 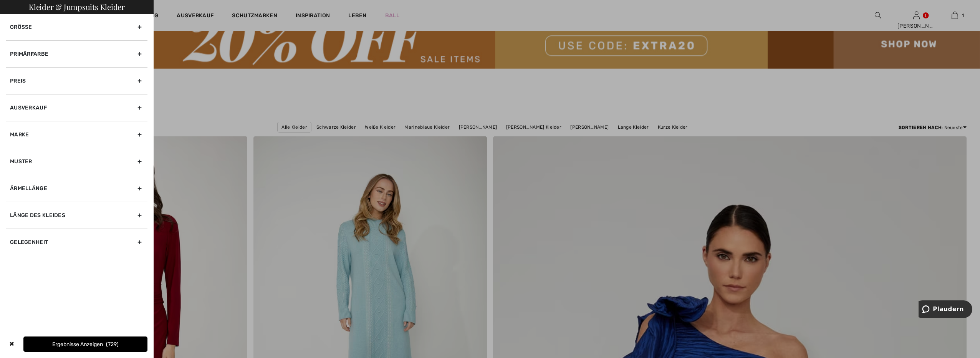 What do you see at coordinates (76, 242) in the screenshot?
I see `div: Gelegenheit` at bounding box center [76, 242].